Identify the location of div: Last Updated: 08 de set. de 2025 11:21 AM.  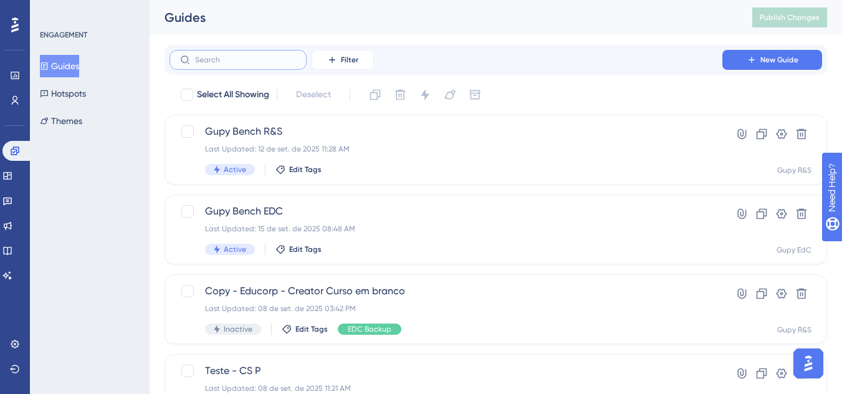
(446, 388).